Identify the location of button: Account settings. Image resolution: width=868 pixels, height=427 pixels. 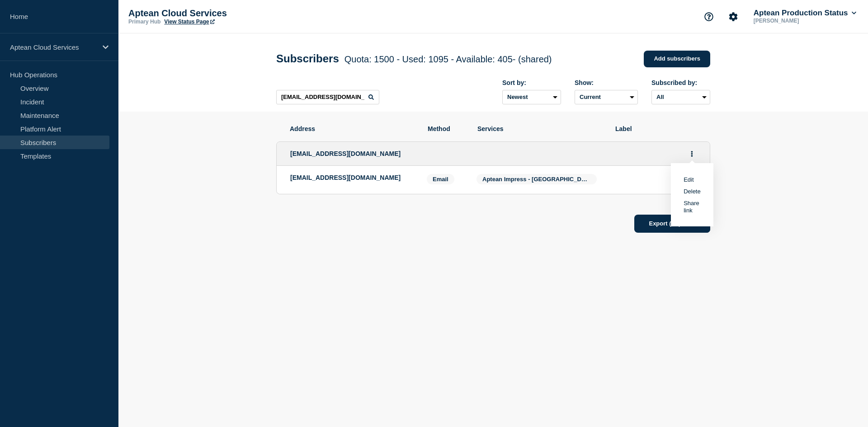
(733, 17).